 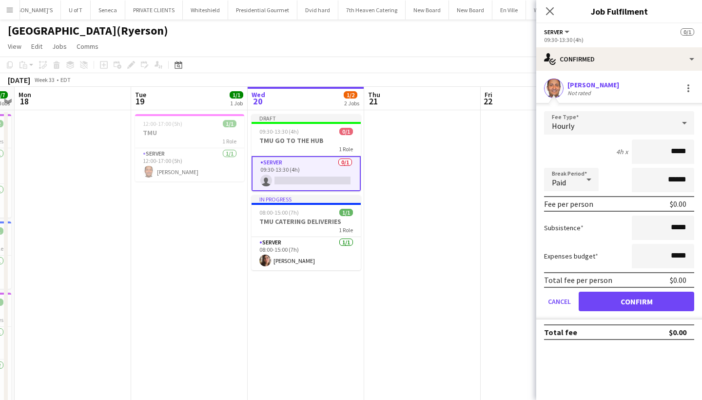 I want to click on button: En Ville, so click(x=509, y=10).